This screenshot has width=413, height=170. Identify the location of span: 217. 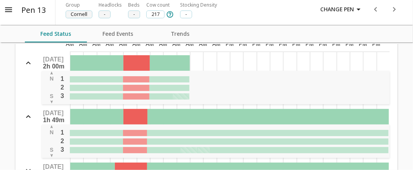
(155, 14).